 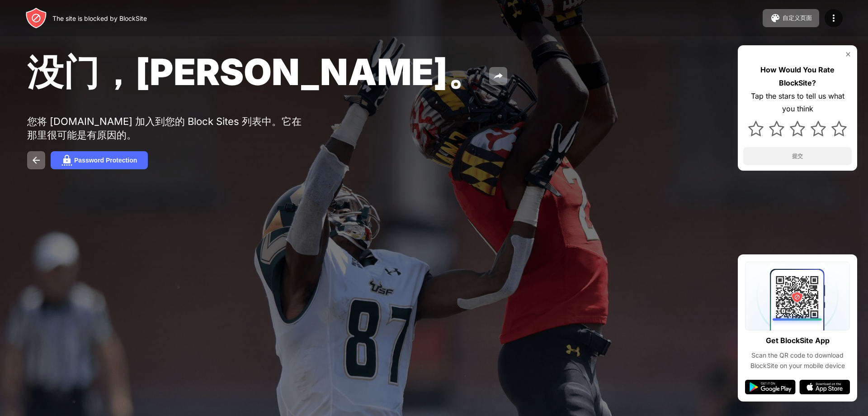 What do you see at coordinates (798, 360) in the screenshot?
I see `div: Scan the QR code to download BlockSite on your mobile device` at bounding box center [798, 360].